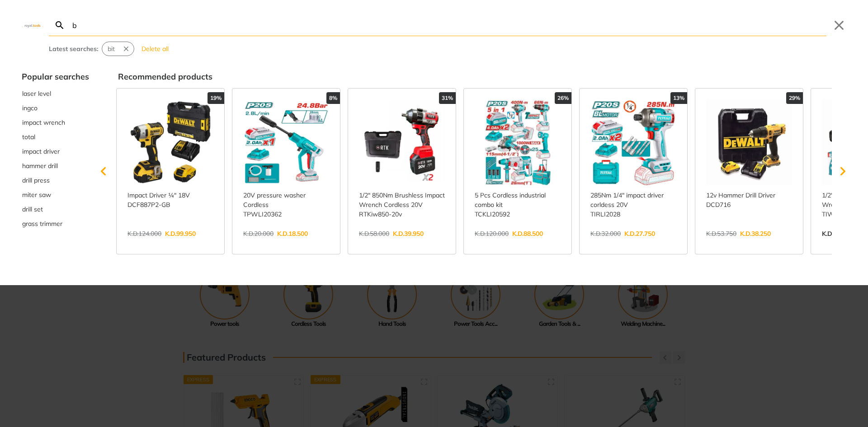  I want to click on button: Select suggestion: bit, so click(111, 49).